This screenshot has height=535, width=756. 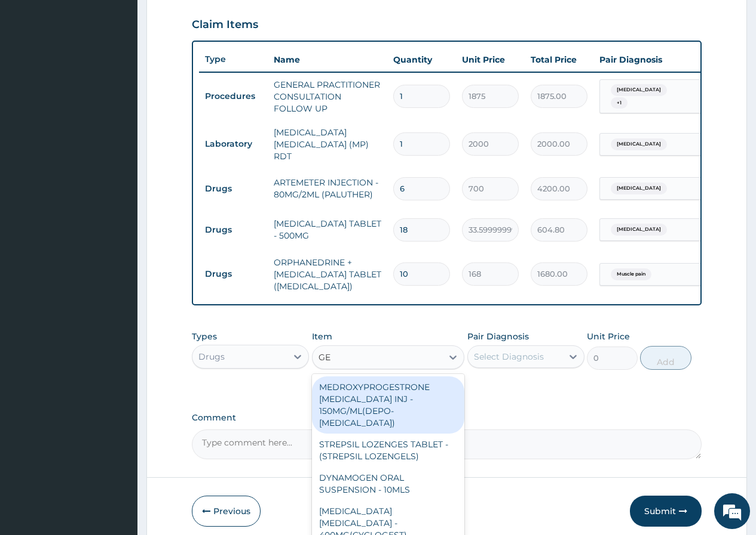 I want to click on div: Drugs, so click(x=211, y=357).